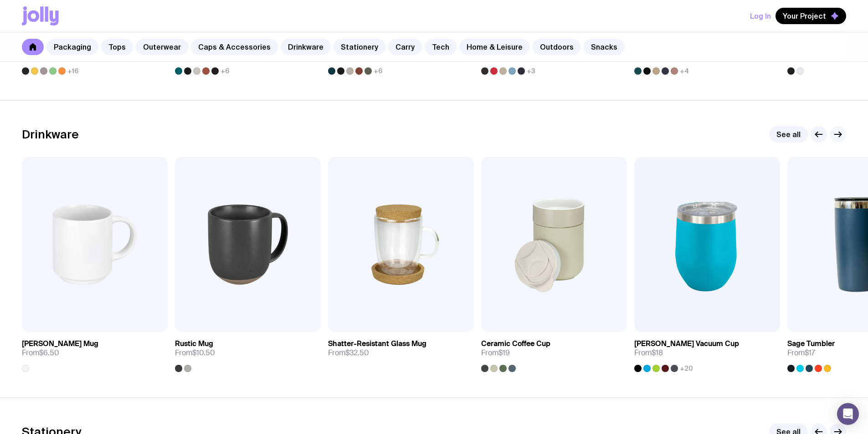 The width and height of the screenshot is (868, 434). What do you see at coordinates (685, 71) in the screenshot?
I see `span: +4` at bounding box center [685, 71].